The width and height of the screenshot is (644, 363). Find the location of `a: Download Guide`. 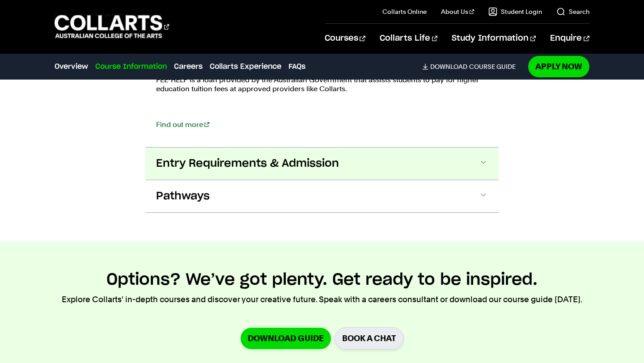

a: Download Guide is located at coordinates (286, 338).